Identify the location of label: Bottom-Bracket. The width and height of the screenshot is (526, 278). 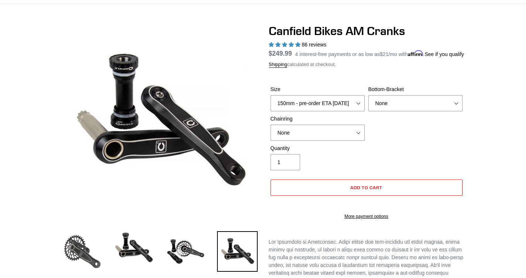
(415, 89).